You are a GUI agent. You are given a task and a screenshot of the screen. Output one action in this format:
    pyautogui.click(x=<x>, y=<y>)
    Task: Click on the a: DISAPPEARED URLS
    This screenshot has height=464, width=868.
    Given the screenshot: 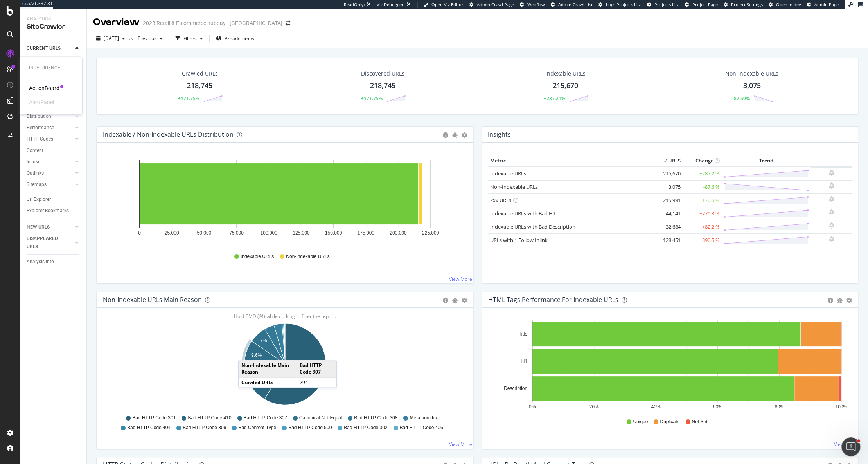 What is the action you would take?
    pyautogui.click(x=50, y=243)
    